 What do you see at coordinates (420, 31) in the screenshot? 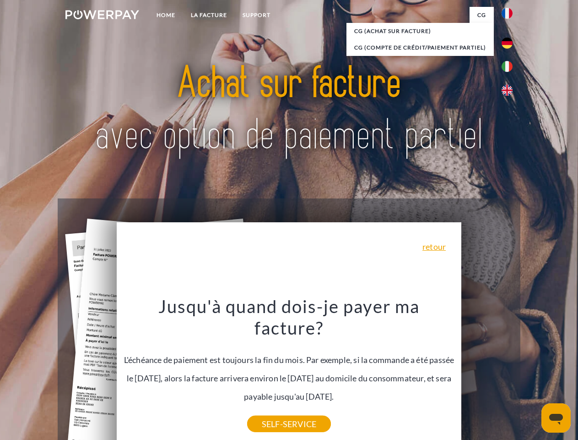
I see `a: CG (achat sur facture)` at bounding box center [420, 31].